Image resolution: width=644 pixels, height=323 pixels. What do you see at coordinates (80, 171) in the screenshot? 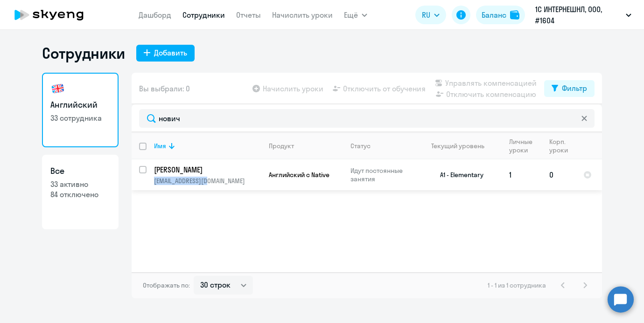
I see `h3: Все` at bounding box center [80, 171].